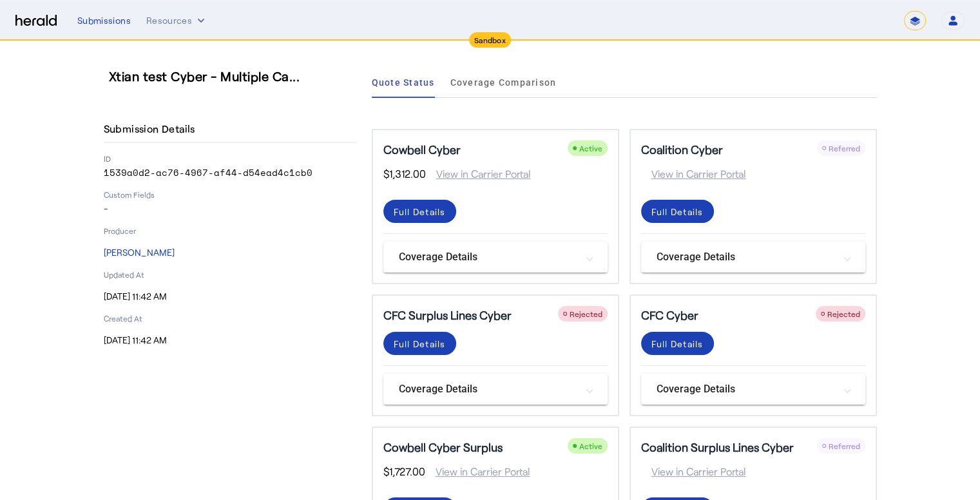  Describe the element at coordinates (448, 315) in the screenshot. I see `h5: CFC Surplus Lines Cyber` at that location.